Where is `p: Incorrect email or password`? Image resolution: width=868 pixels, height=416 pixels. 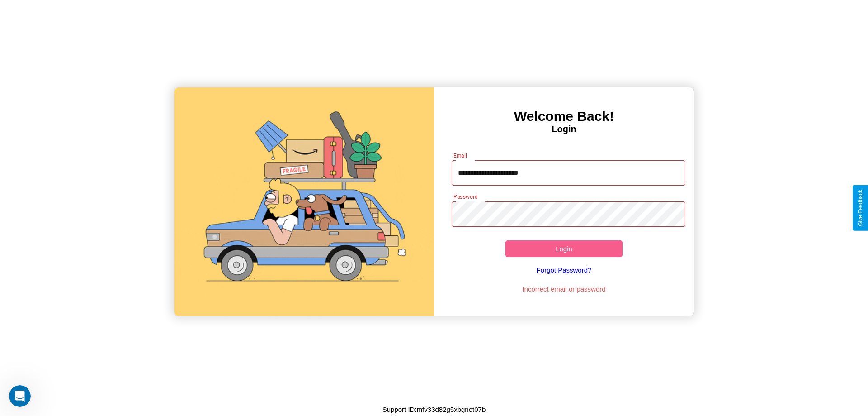
p: Incorrect email or password is located at coordinates (564, 289).